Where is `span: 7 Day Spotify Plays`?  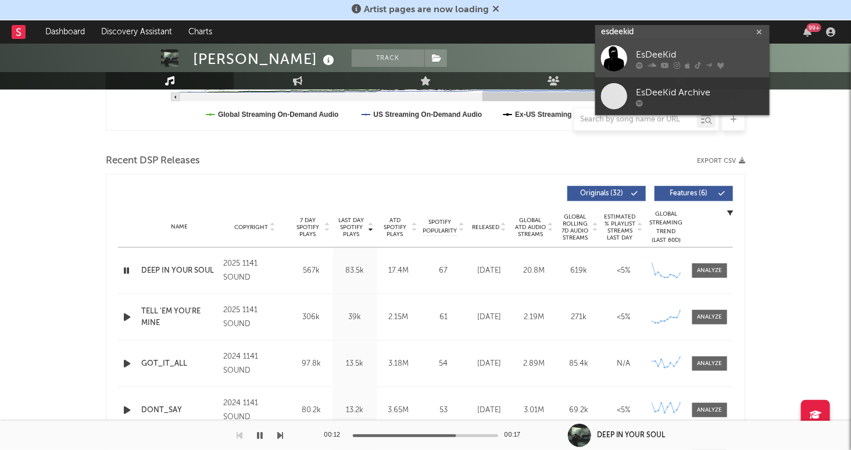
span: 7 Day Spotify Plays is located at coordinates (307, 227).